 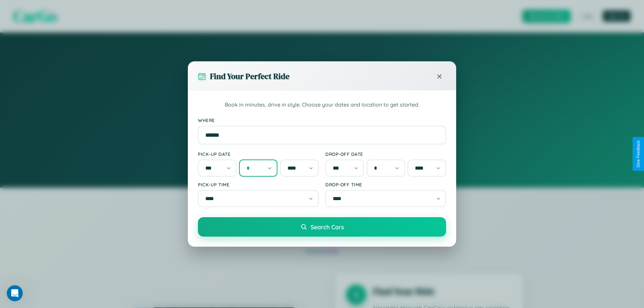 What do you see at coordinates (386, 154) in the screenshot?
I see `label: Drop-off Date` at bounding box center [386, 154].